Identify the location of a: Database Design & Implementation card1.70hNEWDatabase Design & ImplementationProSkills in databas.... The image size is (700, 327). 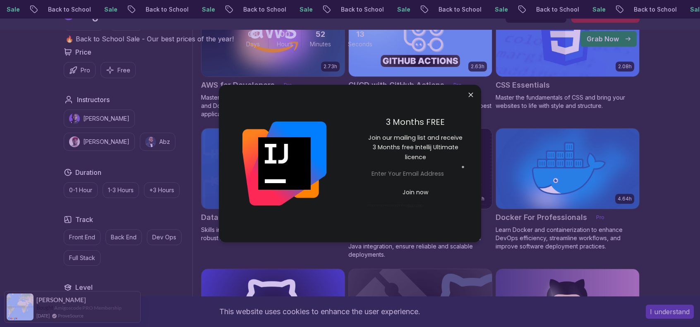
(273, 185).